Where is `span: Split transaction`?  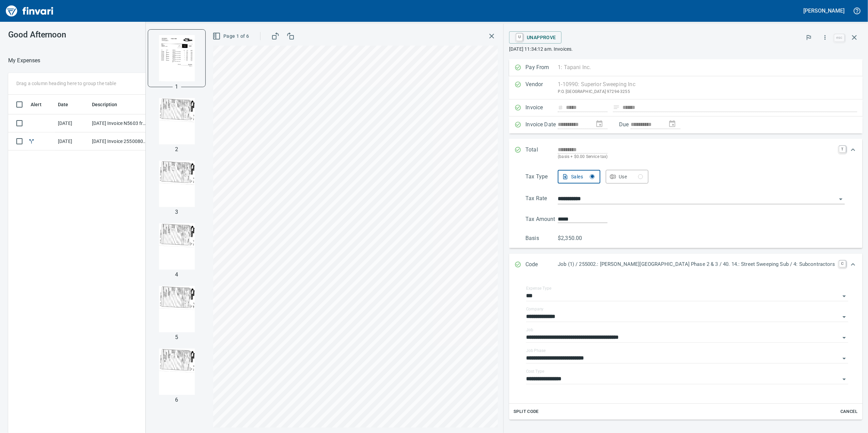
span: Split transaction is located at coordinates (31, 141).